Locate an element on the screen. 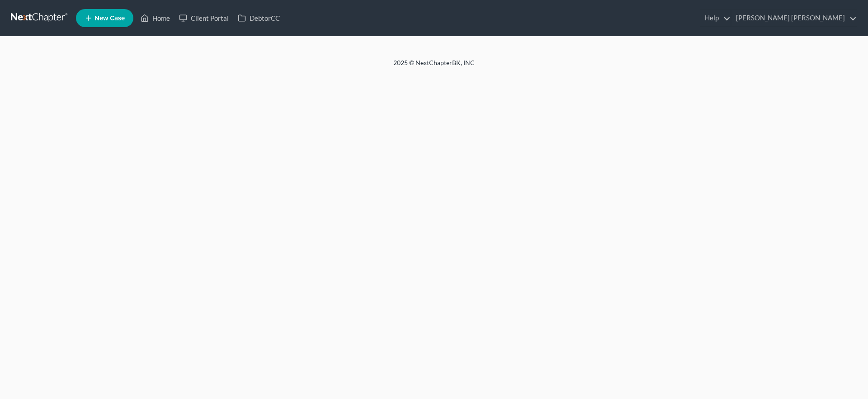 This screenshot has height=399, width=868. a: Help is located at coordinates (715, 18).